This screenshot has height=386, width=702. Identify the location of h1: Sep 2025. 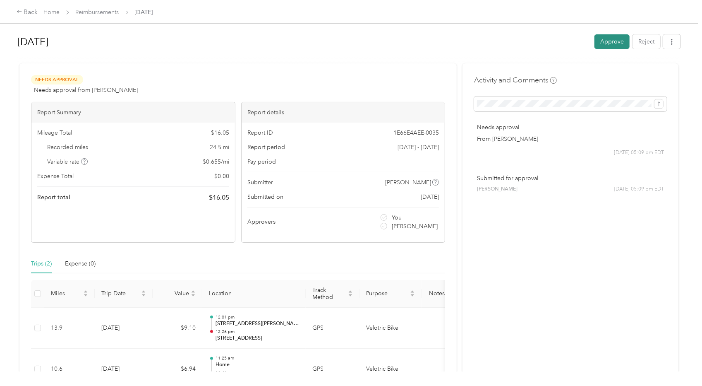
(303, 42).